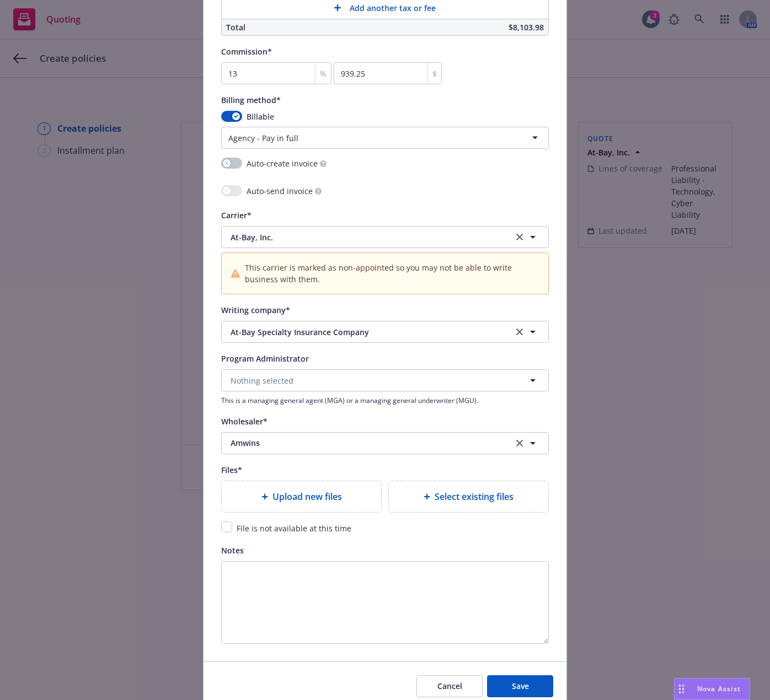 This screenshot has width=770, height=700. I want to click on span: Nova Assist, so click(719, 689).